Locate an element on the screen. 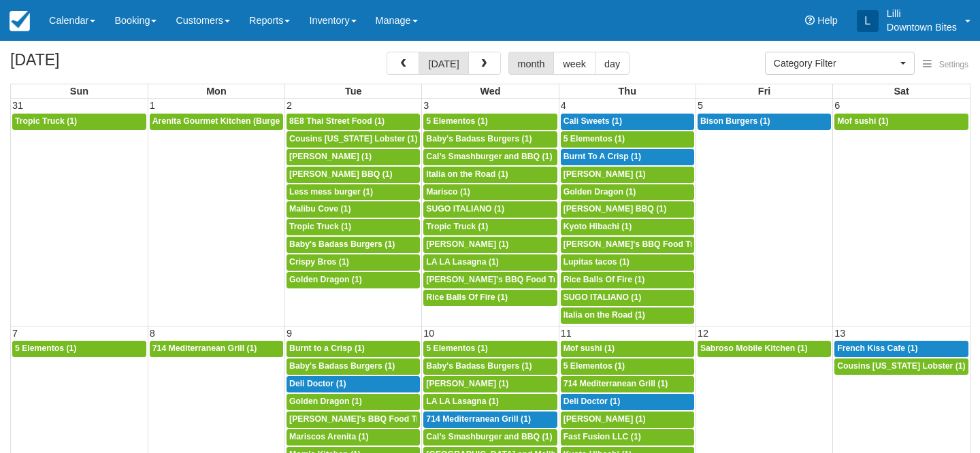  a: 8E8 Thai Street Food (1) is located at coordinates (353, 122).